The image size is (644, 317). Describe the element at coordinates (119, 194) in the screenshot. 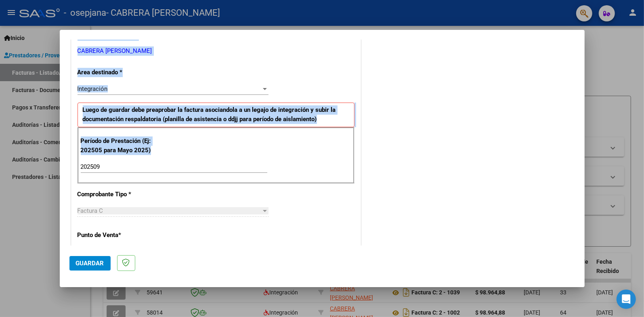

I see `p: Comprobante Tipo *` at that location.